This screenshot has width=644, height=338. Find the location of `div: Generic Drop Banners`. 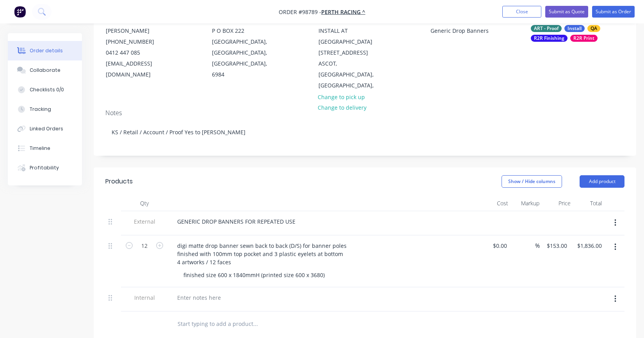

div: Generic Drop Banners is located at coordinates (459, 31).